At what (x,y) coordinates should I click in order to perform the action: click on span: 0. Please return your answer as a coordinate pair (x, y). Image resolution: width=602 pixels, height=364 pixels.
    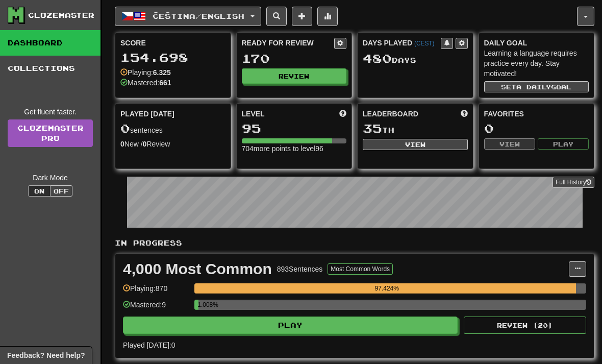
    Looking at the image, I should click on (125, 128).